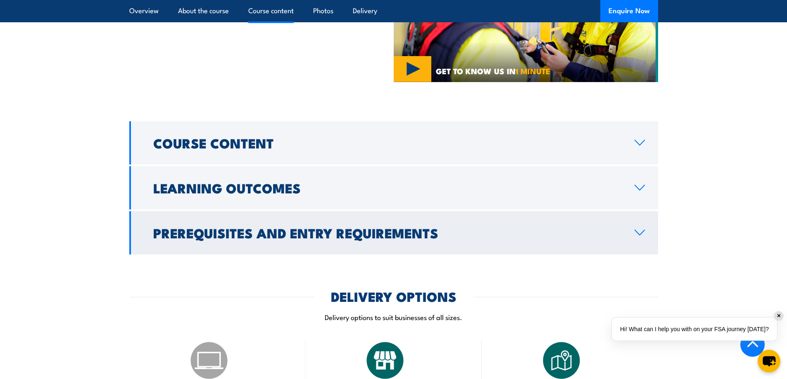 The width and height of the screenshot is (787, 379). I want to click on h2: Course Content, so click(387, 143).